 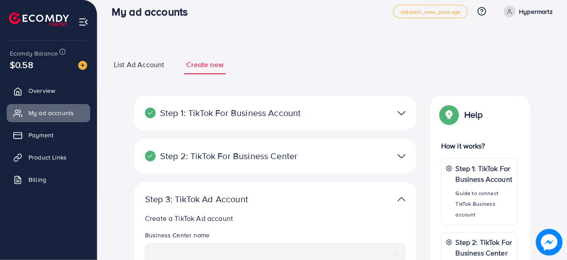 What do you see at coordinates (205, 65) in the screenshot?
I see `span: Create new` at bounding box center [205, 65].